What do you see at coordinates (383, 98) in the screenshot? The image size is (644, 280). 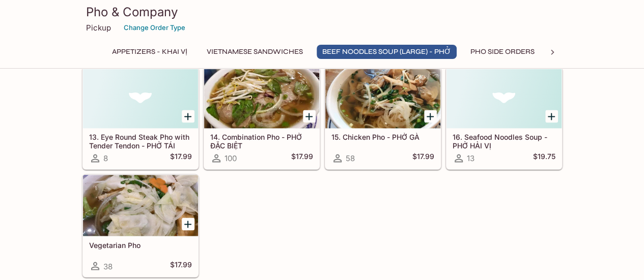 I see `div: 15. Chicken Pho - PHỞ GÀ` at bounding box center [383, 98].